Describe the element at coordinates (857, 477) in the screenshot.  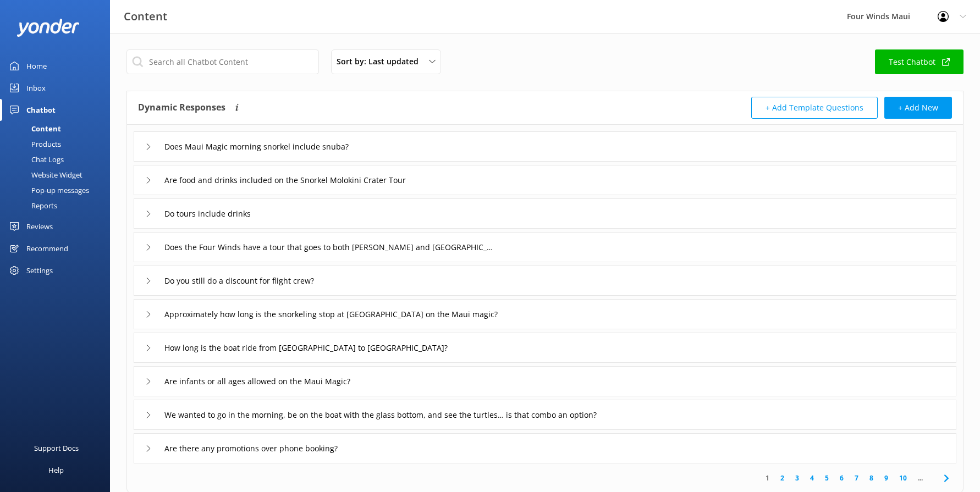
I see `a: 7` at that location.